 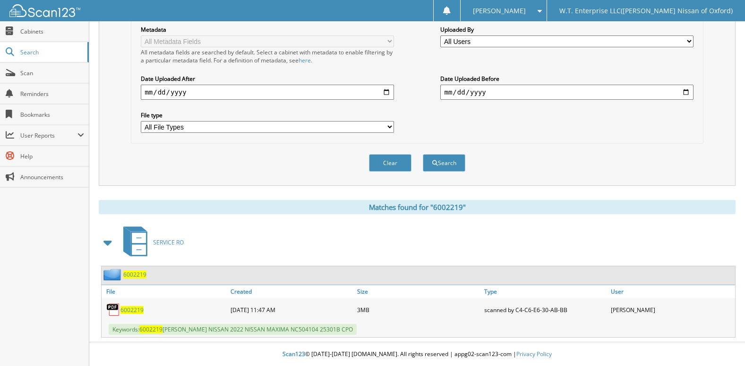 I want to click on label: Date Uploaded After, so click(x=267, y=78).